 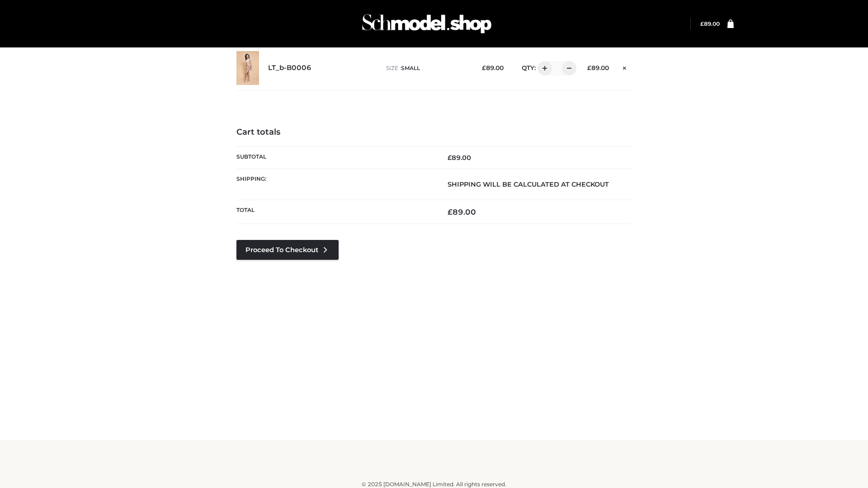 I want to click on a: Remove this item, so click(x=624, y=67).